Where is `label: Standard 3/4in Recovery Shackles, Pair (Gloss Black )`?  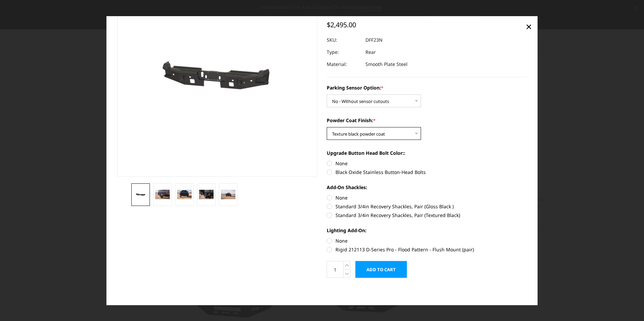
label: Standard 3/4in Recovery Shackles, Pair (Gloss Black ) is located at coordinates (427, 206).